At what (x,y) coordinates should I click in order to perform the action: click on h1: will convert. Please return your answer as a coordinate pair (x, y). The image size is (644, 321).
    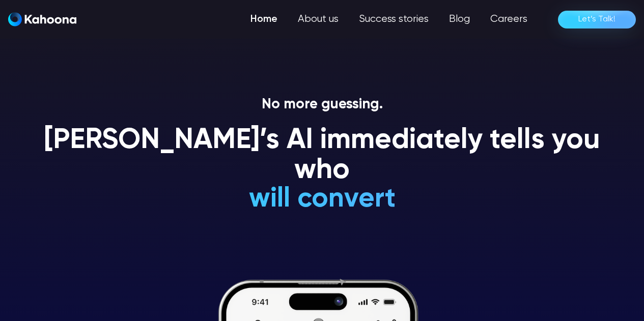
    Looking at the image, I should click on (322, 199).